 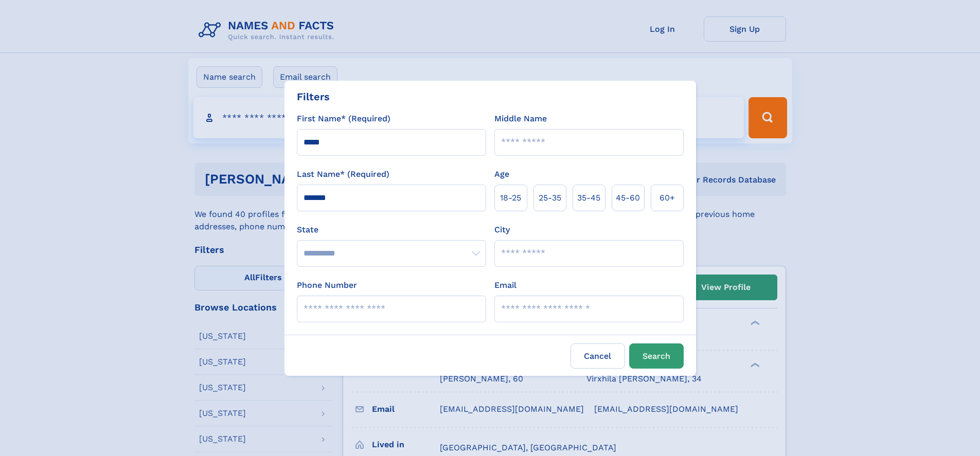 What do you see at coordinates (327, 285) in the screenshot?
I see `label: Phone Number` at bounding box center [327, 285].